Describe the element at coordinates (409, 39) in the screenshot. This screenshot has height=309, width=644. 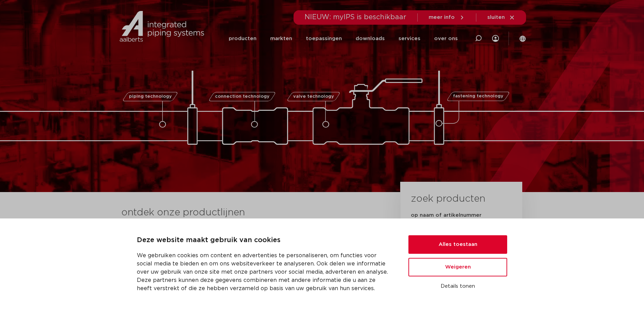
I see `a: services` at that location.